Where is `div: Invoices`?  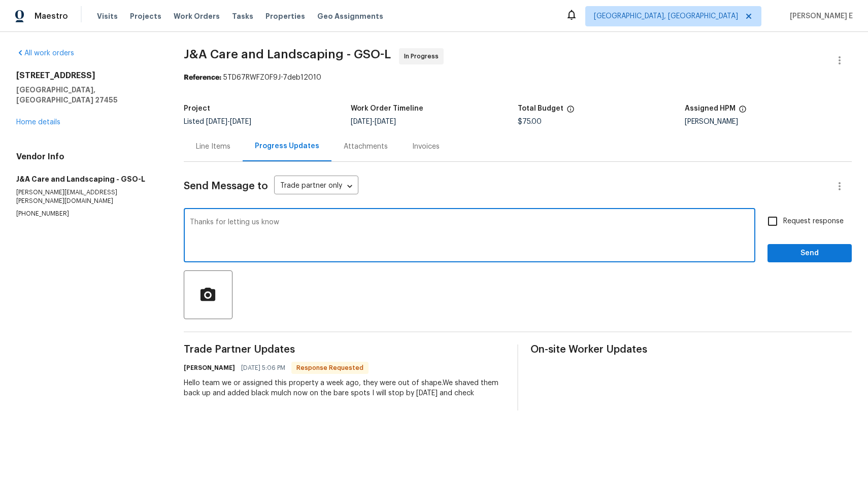 div: Invoices is located at coordinates (426, 146).